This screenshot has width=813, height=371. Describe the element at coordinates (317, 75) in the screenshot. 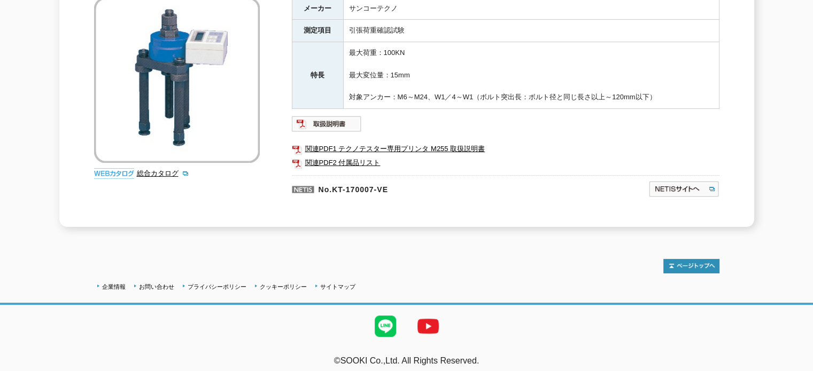

I see `th: 特長` at that location.